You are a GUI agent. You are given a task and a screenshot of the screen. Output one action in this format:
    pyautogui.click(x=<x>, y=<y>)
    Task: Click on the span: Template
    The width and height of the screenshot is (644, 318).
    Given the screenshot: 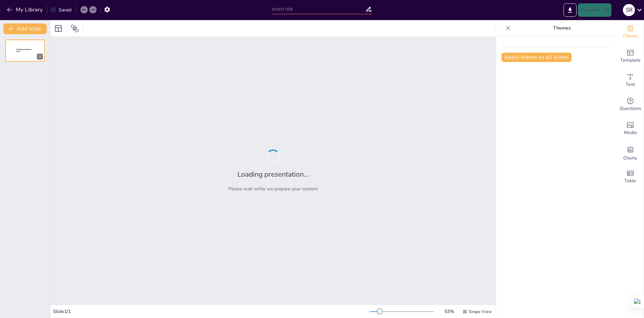 What is the action you would take?
    pyautogui.click(x=630, y=60)
    